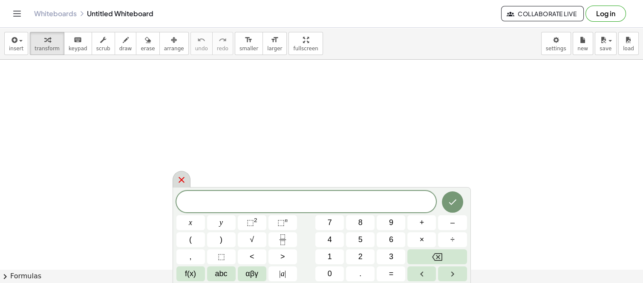 The image size is (643, 283). What do you see at coordinates (391, 256) in the screenshot?
I see `button: 3` at bounding box center [391, 256].